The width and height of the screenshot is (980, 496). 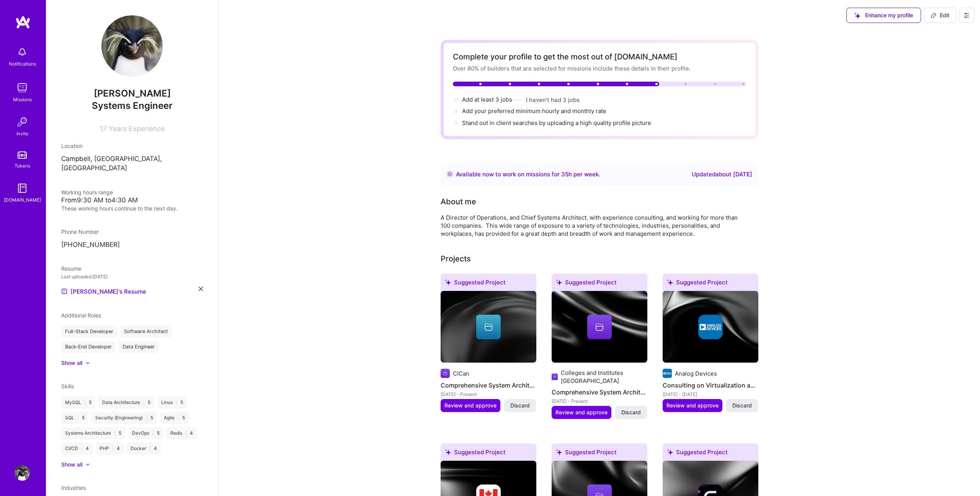 I want to click on div: Software Architect, so click(x=146, y=331).